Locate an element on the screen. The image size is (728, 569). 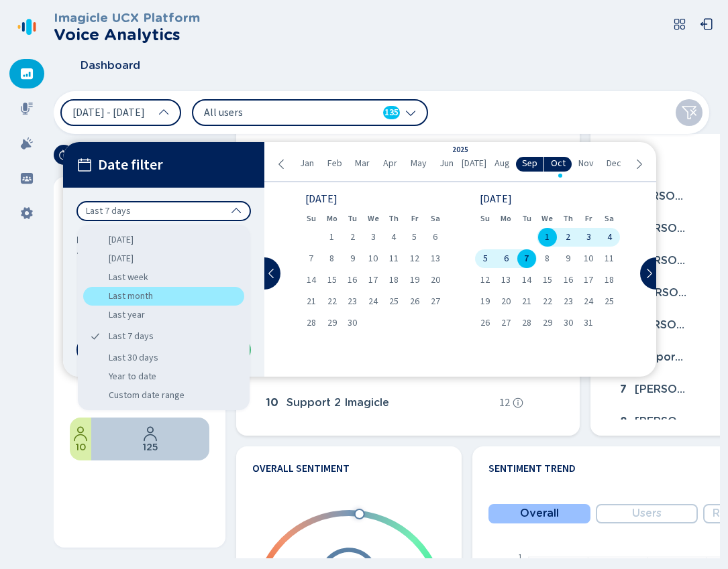
div: Recordings is located at coordinates (27, 109).